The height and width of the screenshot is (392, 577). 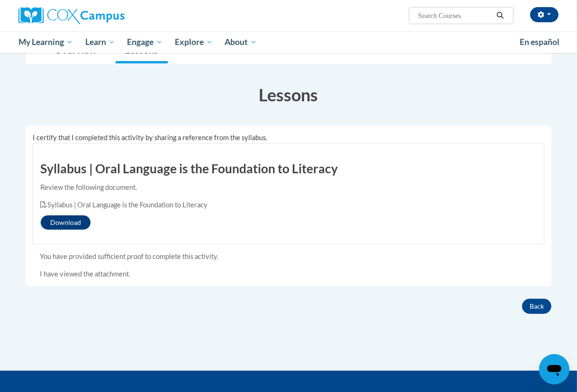 What do you see at coordinates (194, 42) in the screenshot?
I see `a: Explore` at bounding box center [194, 42].